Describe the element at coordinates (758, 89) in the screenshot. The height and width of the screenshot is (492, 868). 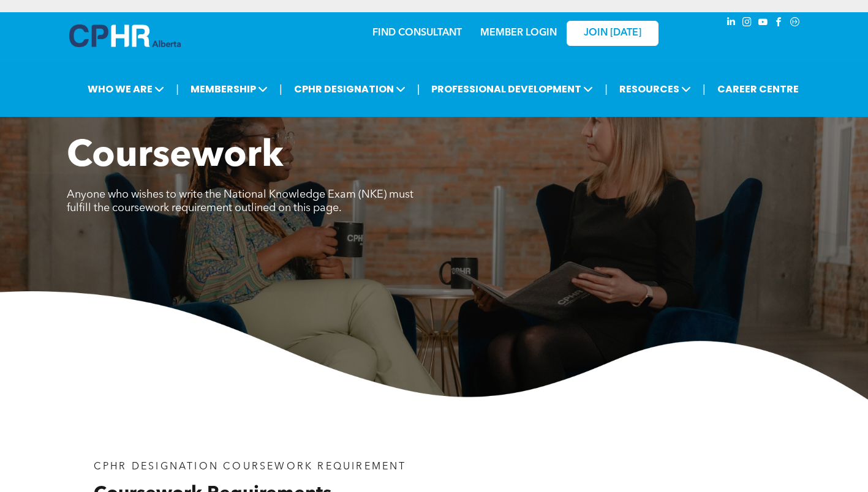
I see `a: CAREER CENTRE` at that location.